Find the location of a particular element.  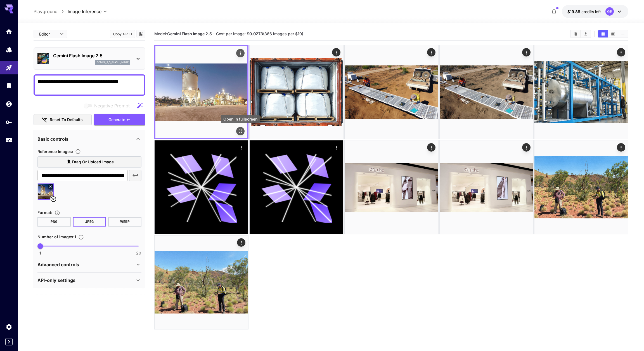

b: 0.0273 is located at coordinates (256, 34).